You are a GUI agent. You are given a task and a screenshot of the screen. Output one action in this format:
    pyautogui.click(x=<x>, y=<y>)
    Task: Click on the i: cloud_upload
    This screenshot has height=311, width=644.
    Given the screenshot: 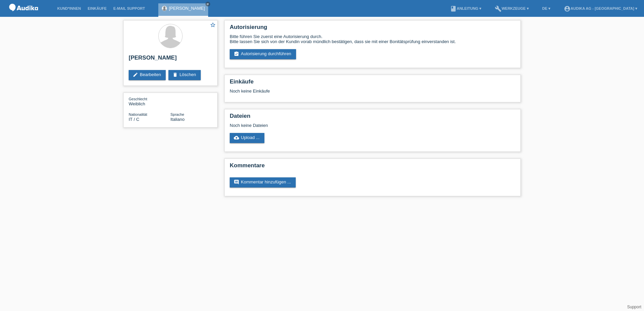 What is the action you would take?
    pyautogui.click(x=236, y=138)
    